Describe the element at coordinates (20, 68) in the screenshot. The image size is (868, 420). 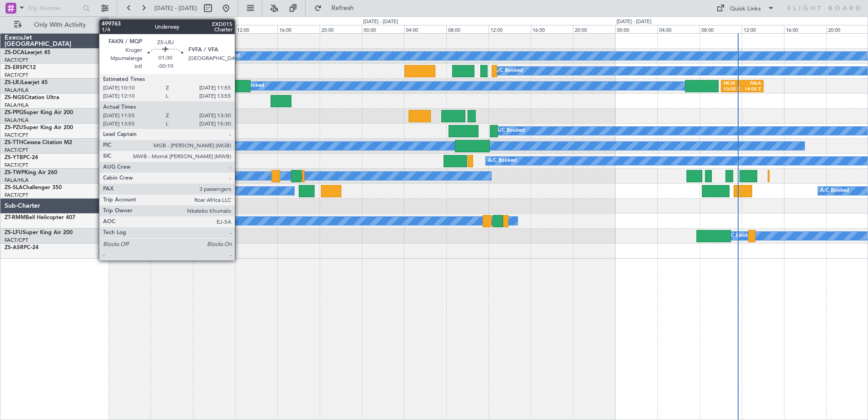
I see `a: ZS-ERSPC12` at that location.